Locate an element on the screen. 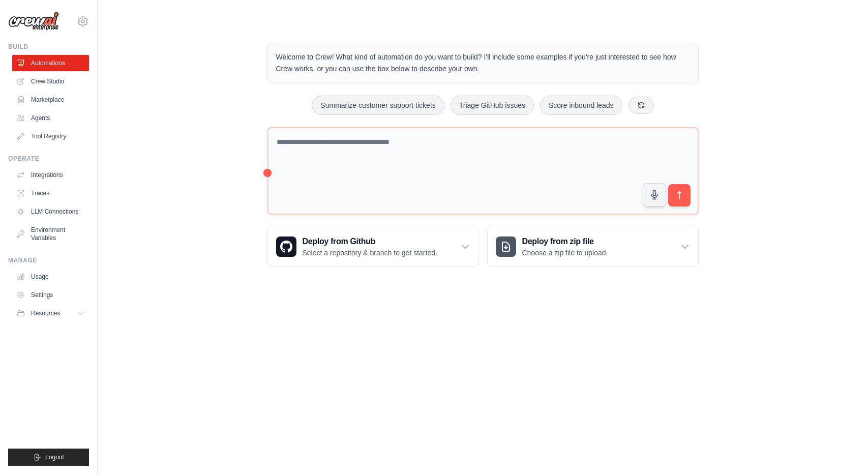 This screenshot has width=868, height=474. button: Summarize customer support tickets is located at coordinates (378, 105).